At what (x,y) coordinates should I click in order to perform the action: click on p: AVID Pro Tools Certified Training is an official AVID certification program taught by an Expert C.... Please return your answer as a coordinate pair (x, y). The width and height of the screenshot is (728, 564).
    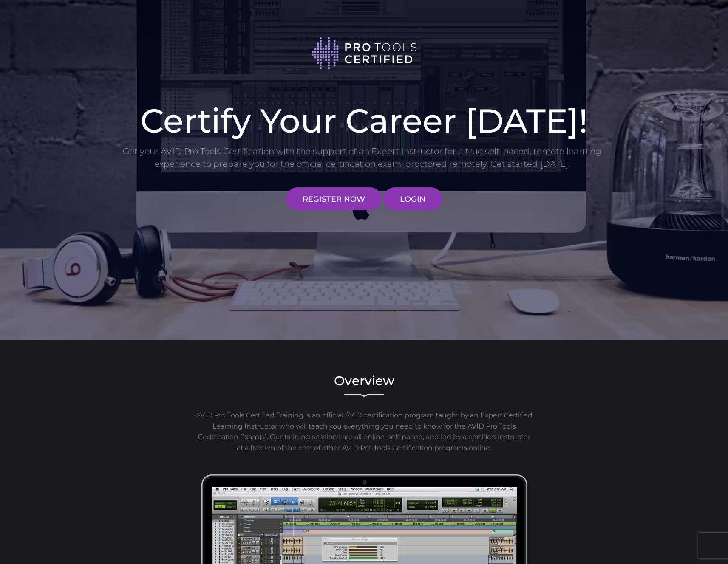
    Looking at the image, I should click on (364, 432).